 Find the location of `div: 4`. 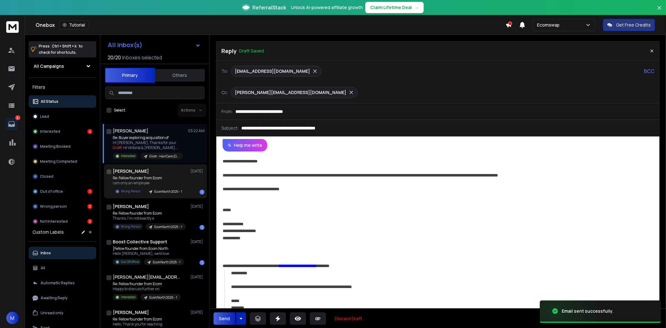

div: 4 is located at coordinates (90, 131).